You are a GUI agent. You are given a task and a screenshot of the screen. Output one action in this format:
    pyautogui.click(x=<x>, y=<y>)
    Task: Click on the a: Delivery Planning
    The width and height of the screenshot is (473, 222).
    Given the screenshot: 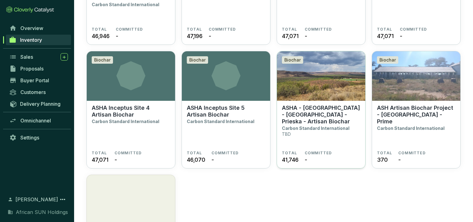 What is the action you would take?
    pyautogui.click(x=39, y=103)
    